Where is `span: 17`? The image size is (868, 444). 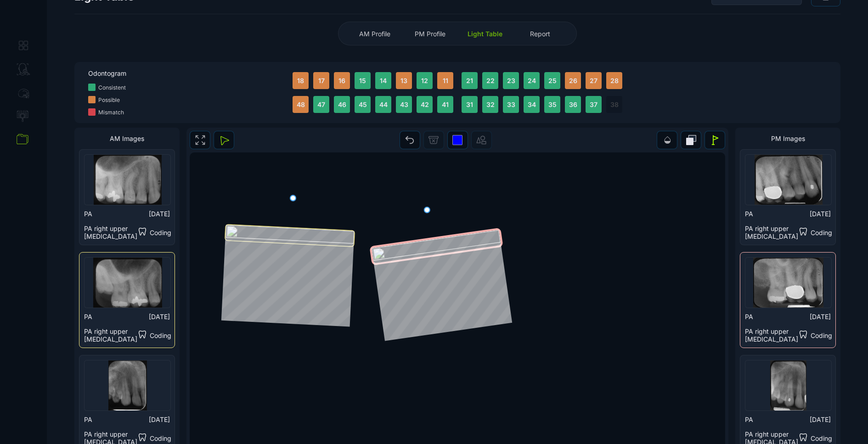 span: 17 is located at coordinates (321, 81).